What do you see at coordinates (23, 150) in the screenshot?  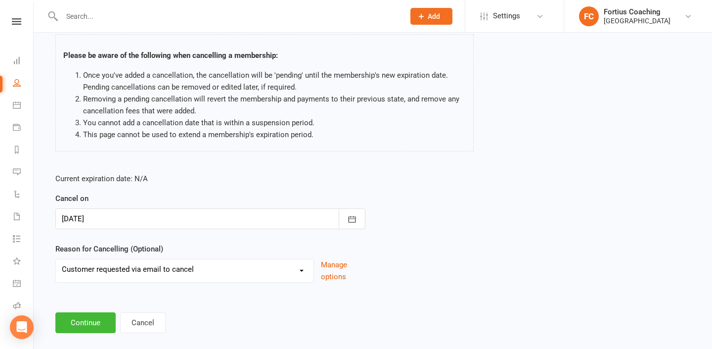 I see `a: Reports` at bounding box center [23, 150].